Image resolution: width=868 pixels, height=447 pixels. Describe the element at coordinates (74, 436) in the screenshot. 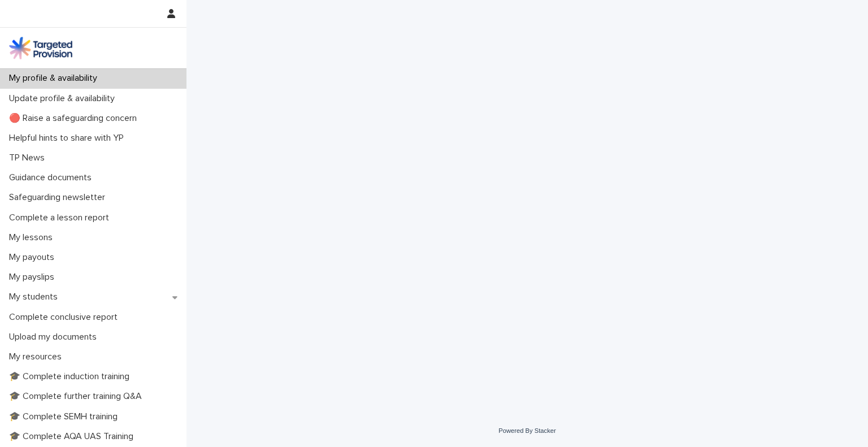

I see `p: 🎓 Complete AQA UAS Training` at that location.